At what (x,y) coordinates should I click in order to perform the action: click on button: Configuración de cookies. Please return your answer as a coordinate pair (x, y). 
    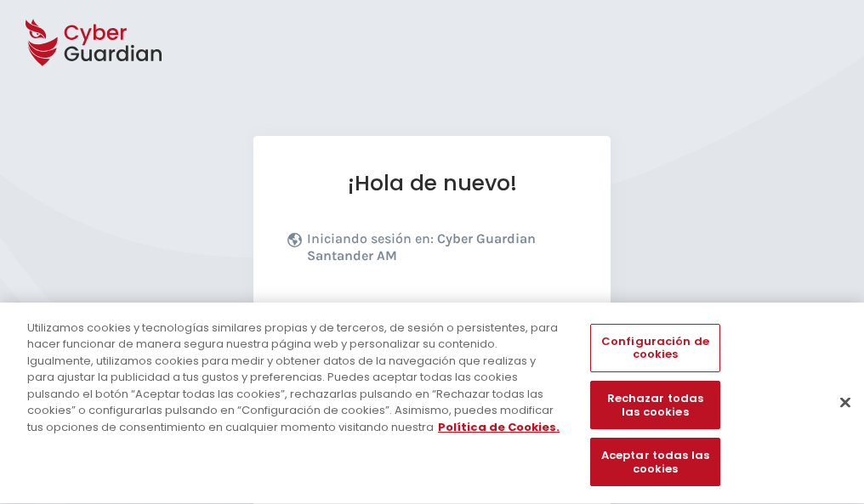
    Looking at the image, I should click on (654, 347).